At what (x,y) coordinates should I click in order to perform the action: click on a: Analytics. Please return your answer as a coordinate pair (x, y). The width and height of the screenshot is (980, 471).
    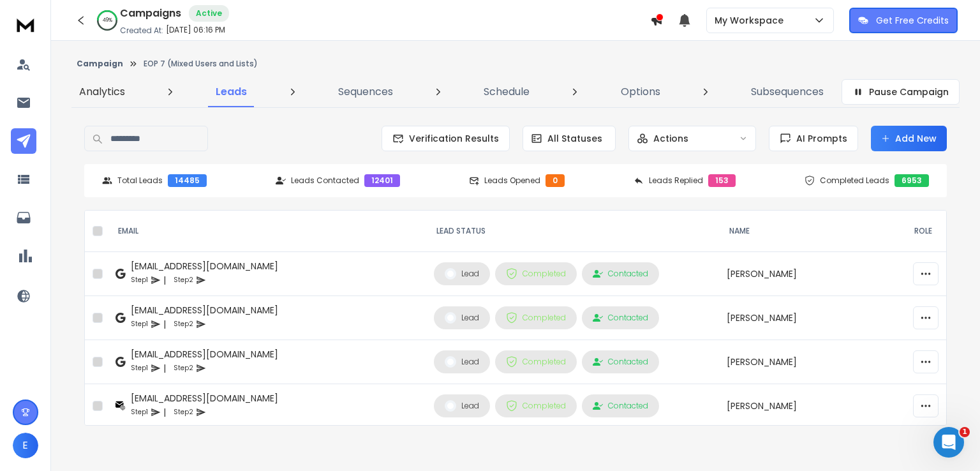
    Looking at the image, I should click on (102, 92).